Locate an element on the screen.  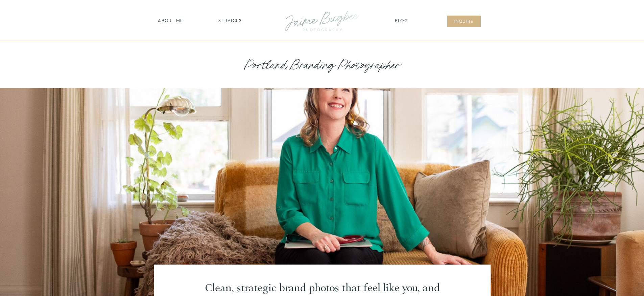
nav: SERVICES is located at coordinates (230, 21).